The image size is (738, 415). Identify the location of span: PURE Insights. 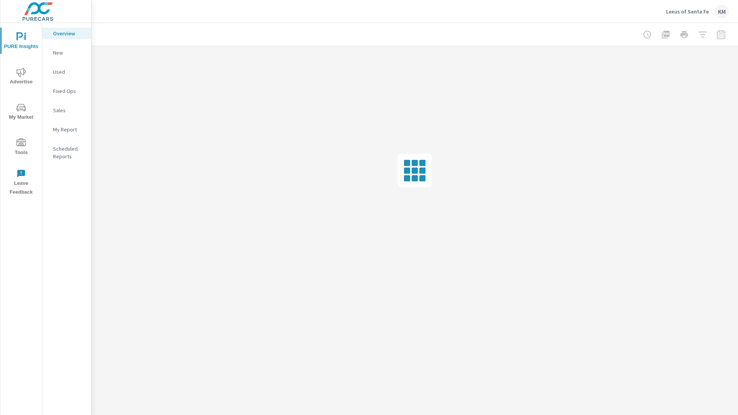
(21, 42).